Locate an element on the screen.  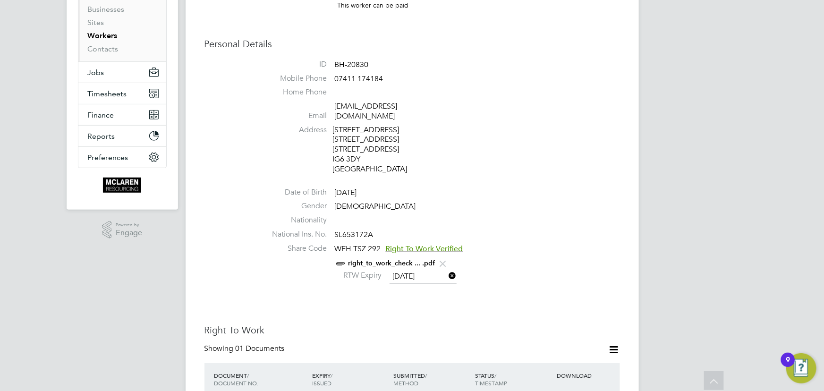
span: ISSUED is located at coordinates (322, 383).